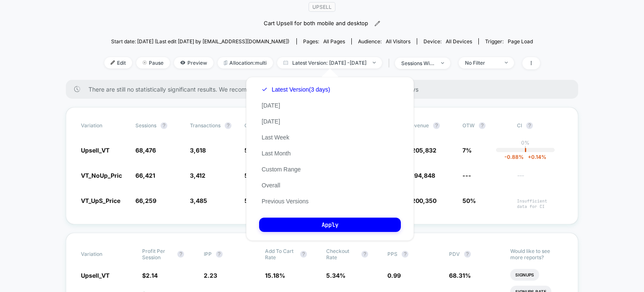 Image resolution: width=644 pixels, height=292 pixels. I want to click on span: PDV, so click(455, 253).